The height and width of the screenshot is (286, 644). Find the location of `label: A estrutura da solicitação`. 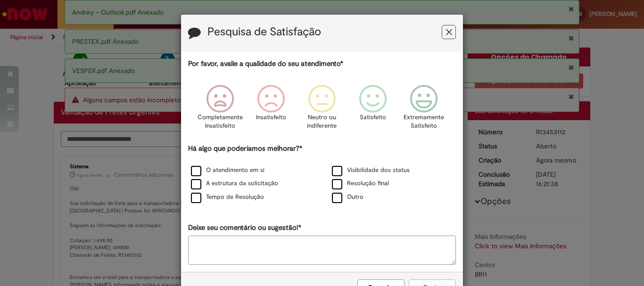

label: A estrutura da solicitação is located at coordinates (234, 183).